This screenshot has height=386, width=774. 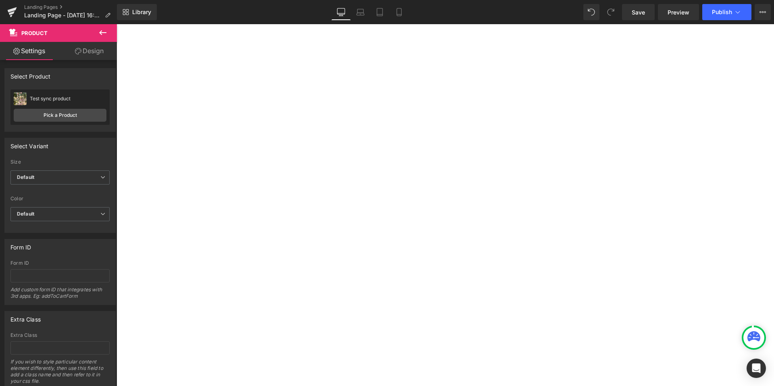 What do you see at coordinates (727, 12) in the screenshot?
I see `button: Publish` at bounding box center [727, 12].